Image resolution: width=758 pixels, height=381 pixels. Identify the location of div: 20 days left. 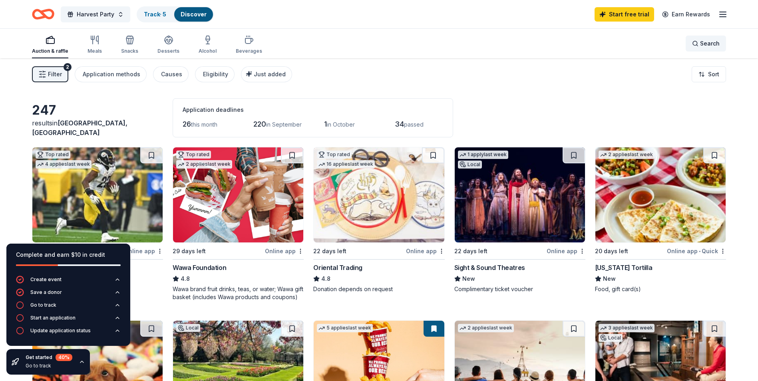
(611, 251).